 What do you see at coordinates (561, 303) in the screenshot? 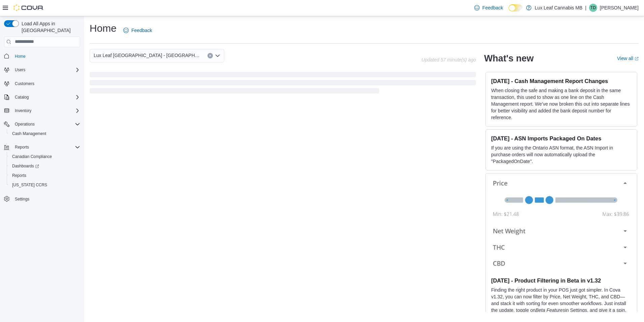
I see `p: Finding the right product in your POS just got simpler. In Cova v1.32, you can now filter by Pric...` at bounding box center [561, 303].